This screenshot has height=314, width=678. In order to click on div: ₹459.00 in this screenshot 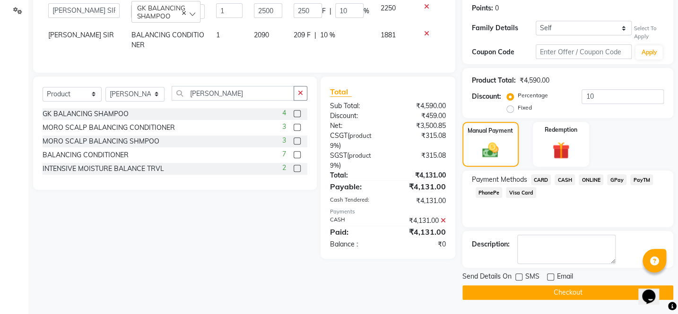, I will do `click(420, 116)`.